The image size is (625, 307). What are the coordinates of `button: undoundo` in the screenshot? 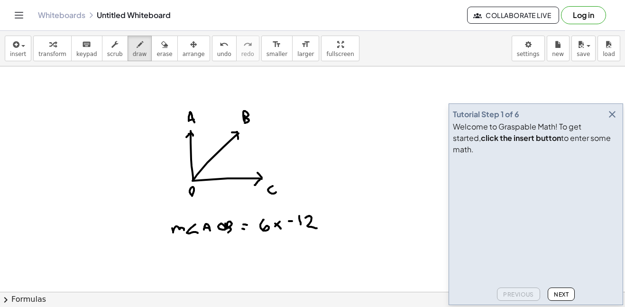 It's located at (224, 48).